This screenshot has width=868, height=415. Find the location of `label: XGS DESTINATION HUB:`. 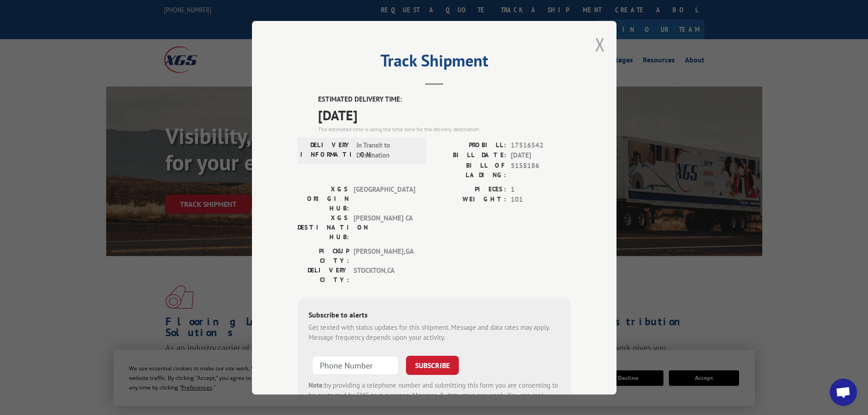

label: XGS DESTINATION HUB: is located at coordinates (323, 227).